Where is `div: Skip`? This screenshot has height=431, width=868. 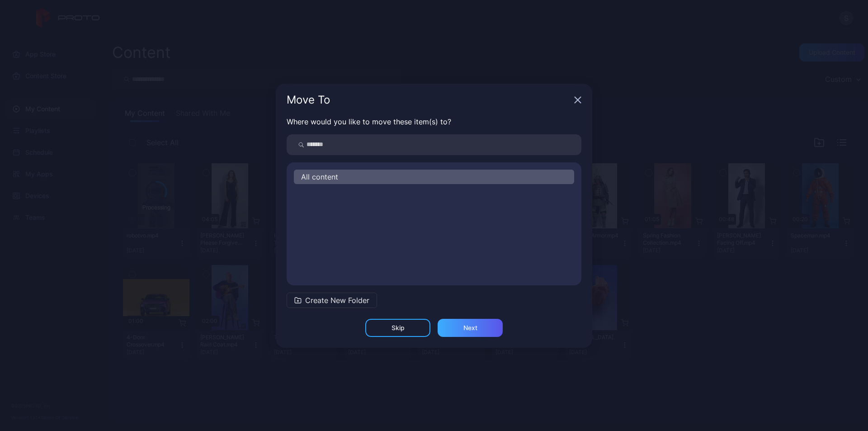
div: Skip is located at coordinates (398, 328).